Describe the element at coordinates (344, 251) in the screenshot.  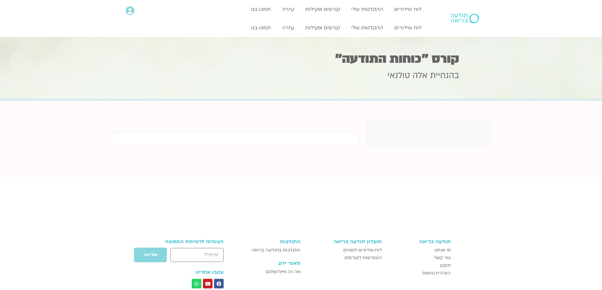
I see `a: לוח שידורים למנויים` at that location.